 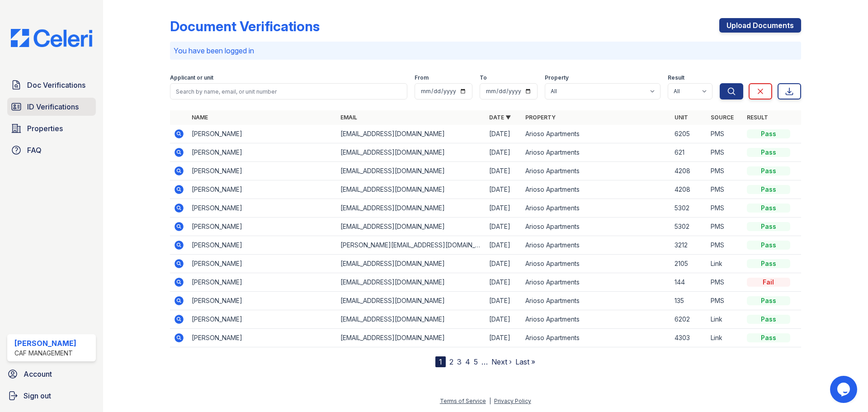 I want to click on span: ID Verifications, so click(x=53, y=107).